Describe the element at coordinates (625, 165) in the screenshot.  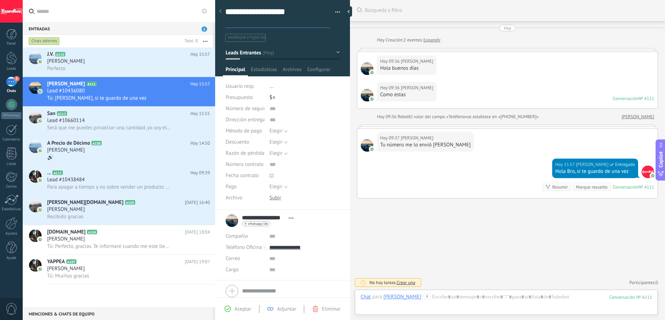
I see `span: Entregado` at that location.